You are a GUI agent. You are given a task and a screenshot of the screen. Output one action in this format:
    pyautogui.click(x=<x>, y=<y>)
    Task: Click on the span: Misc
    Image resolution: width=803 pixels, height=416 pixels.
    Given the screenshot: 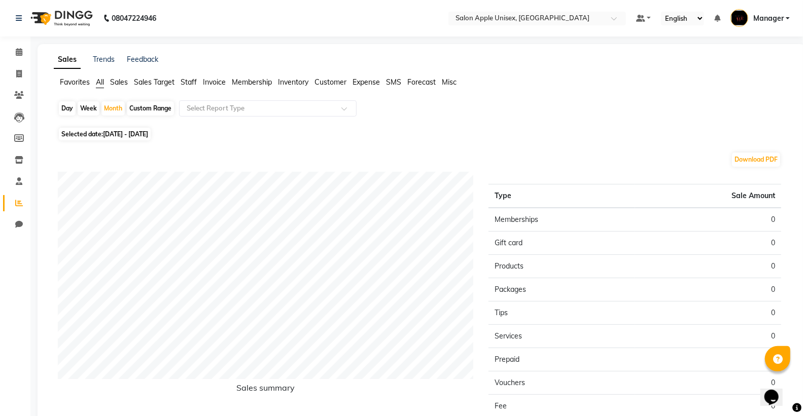 What is the action you would take?
    pyautogui.click(x=449, y=82)
    